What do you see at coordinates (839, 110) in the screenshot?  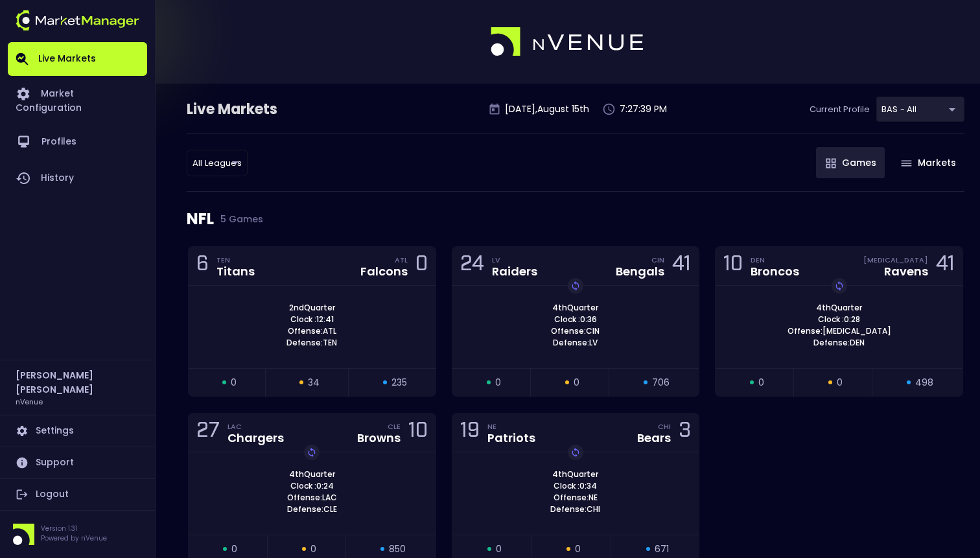 I see `p: Current Profile` at bounding box center [839, 110].